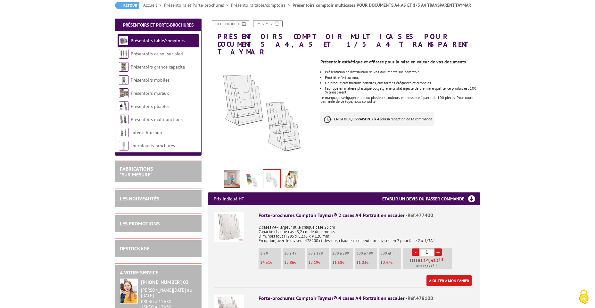 This screenshot has height=308, width=595. I want to click on img: porte_brochures_comptoirs_477300_vide_plein.jpg, so click(252, 180).